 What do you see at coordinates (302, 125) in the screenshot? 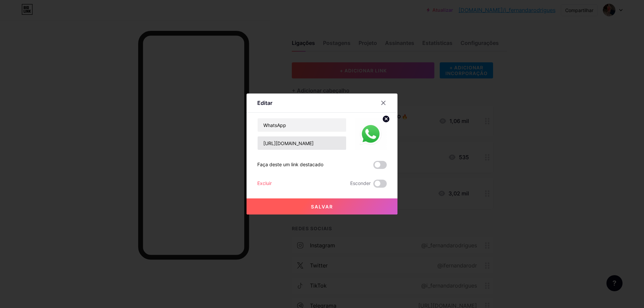
I see `input: Título` at bounding box center [302, 125].